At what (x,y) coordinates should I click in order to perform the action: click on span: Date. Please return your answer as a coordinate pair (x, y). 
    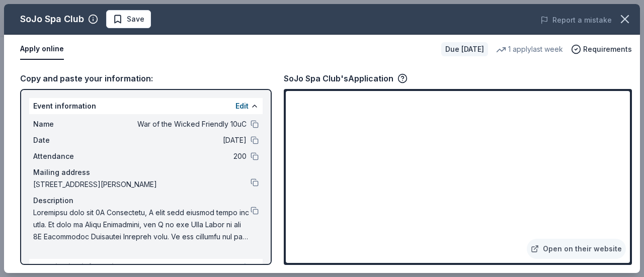
    Looking at the image, I should click on (67, 140).